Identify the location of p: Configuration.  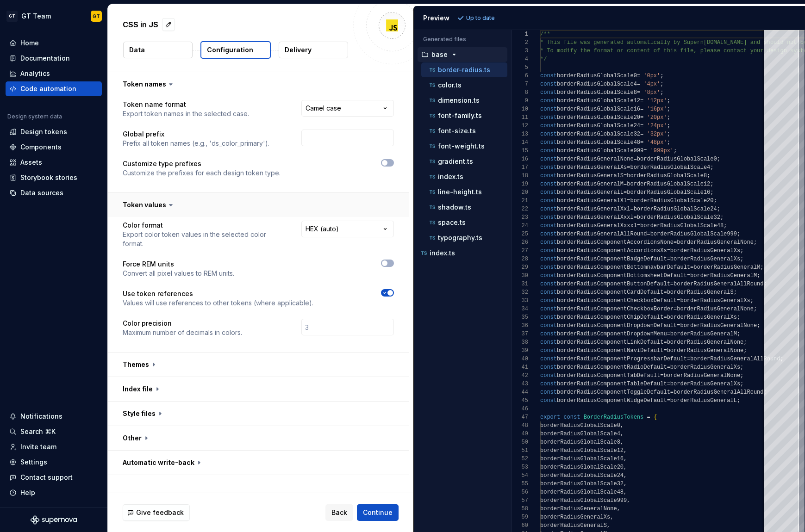
(230, 50).